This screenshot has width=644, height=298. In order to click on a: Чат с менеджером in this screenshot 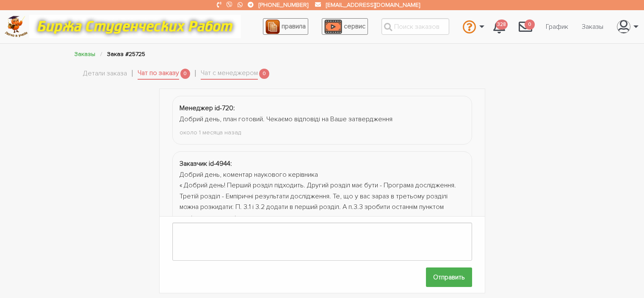, I will do `click(229, 74)`.